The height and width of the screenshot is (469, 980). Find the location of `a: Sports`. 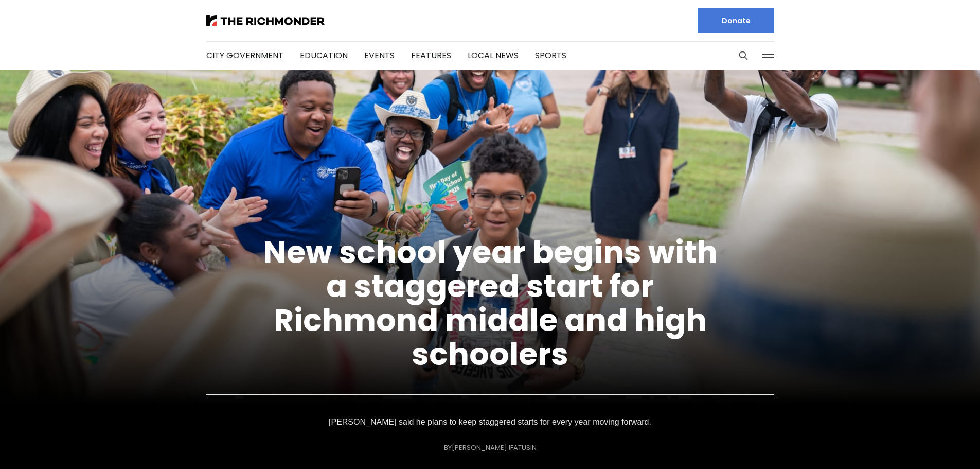

a: Sports is located at coordinates (551, 55).